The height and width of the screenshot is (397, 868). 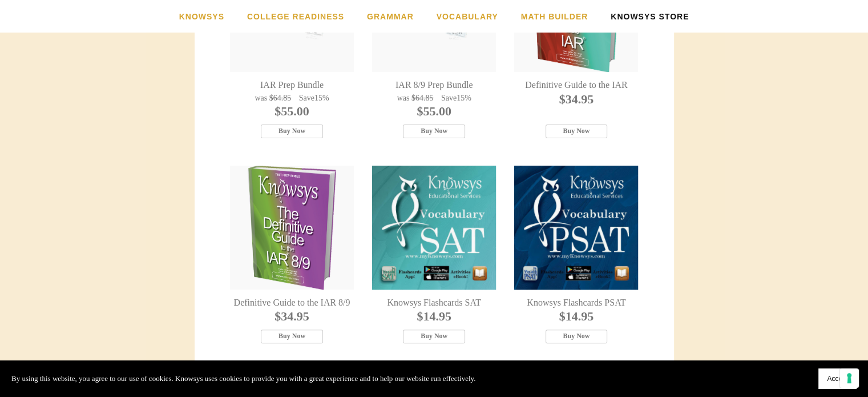 I want to click on p: By using this website, you agree to our use of cookies. Knowsys uses cookies to provide you with ..., so click(x=243, y=379).